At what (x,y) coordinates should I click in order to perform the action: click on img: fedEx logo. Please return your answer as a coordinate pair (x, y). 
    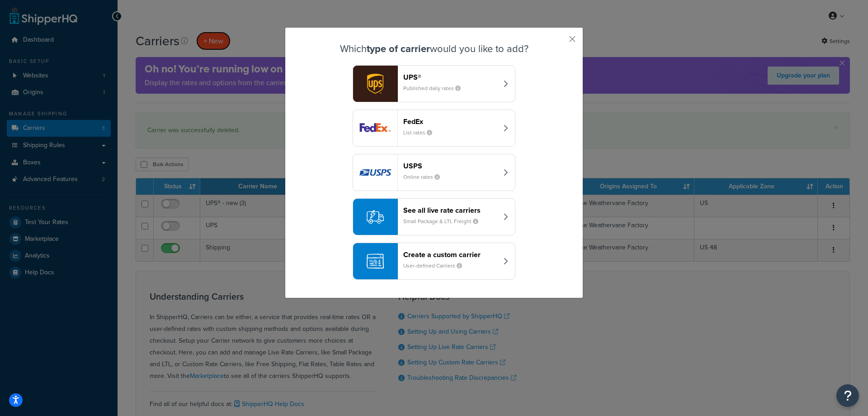
    Looking at the image, I should click on (375, 128).